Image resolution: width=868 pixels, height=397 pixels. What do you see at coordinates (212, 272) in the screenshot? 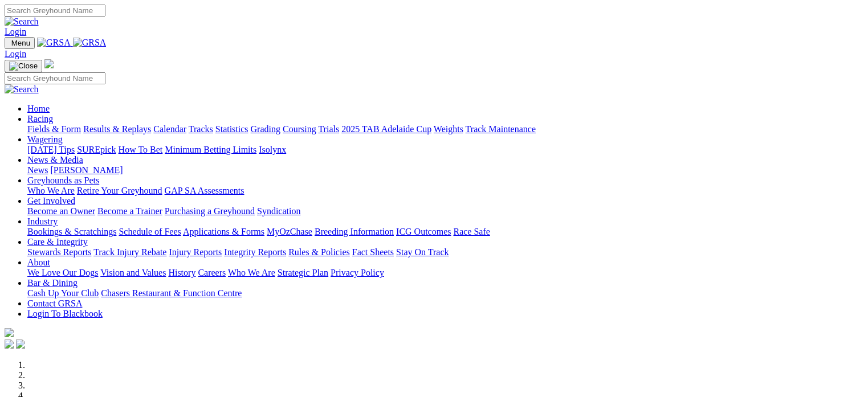
I see `a: Careers` at bounding box center [212, 272].